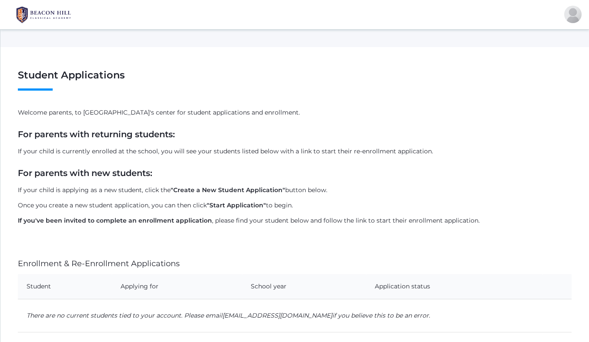  Describe the element at coordinates (228, 315) in the screenshot. I see `em: There are no current students tied to your account. Please email if you believe this to be an error.` at that location.